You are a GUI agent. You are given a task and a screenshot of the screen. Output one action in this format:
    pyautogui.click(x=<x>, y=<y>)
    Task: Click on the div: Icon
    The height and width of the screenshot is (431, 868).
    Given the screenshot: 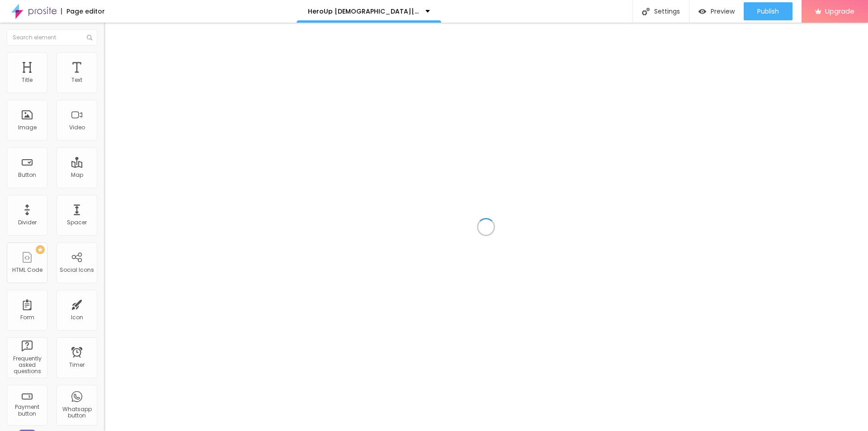 What is the action you would take?
    pyautogui.click(x=77, y=317)
    